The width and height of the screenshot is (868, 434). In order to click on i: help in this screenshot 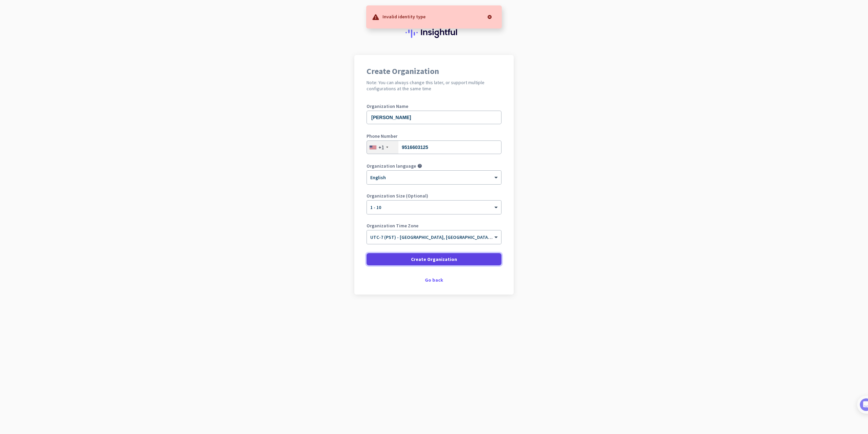, I will do `click(420, 166)`.